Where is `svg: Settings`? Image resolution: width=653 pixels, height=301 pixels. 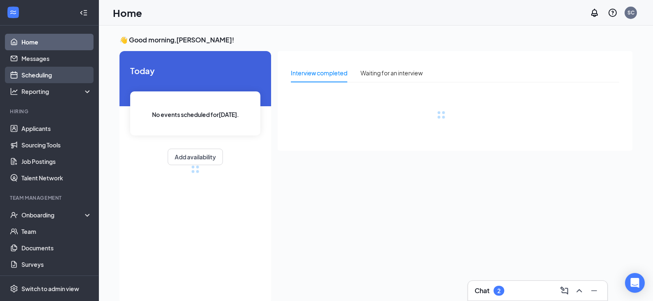
svg: Settings is located at coordinates (14, 289).